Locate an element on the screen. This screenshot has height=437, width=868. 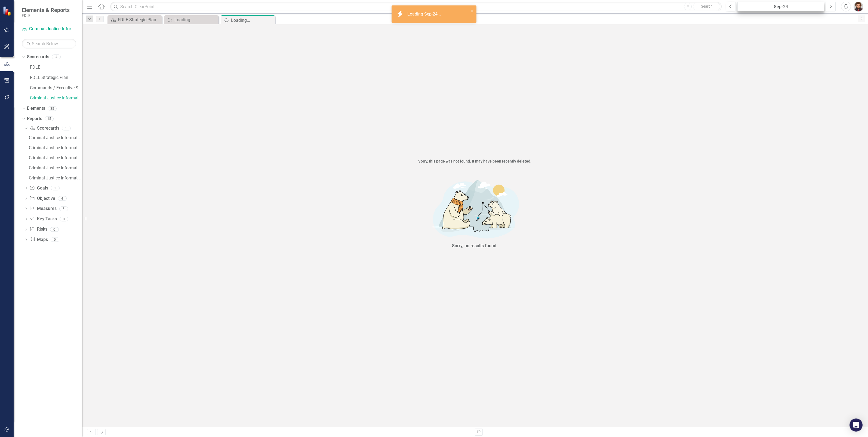
img: ClearPoint Strategy is located at coordinates (7, 11).